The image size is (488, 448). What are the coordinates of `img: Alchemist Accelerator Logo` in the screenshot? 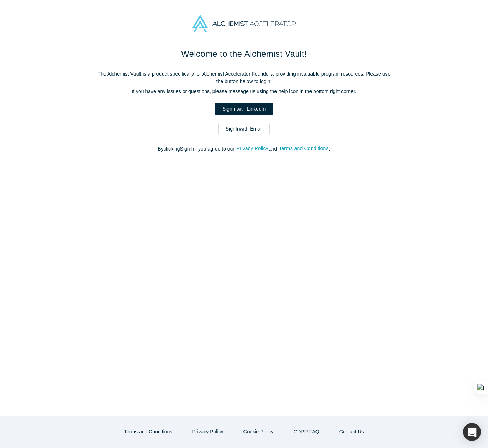 It's located at (244, 24).